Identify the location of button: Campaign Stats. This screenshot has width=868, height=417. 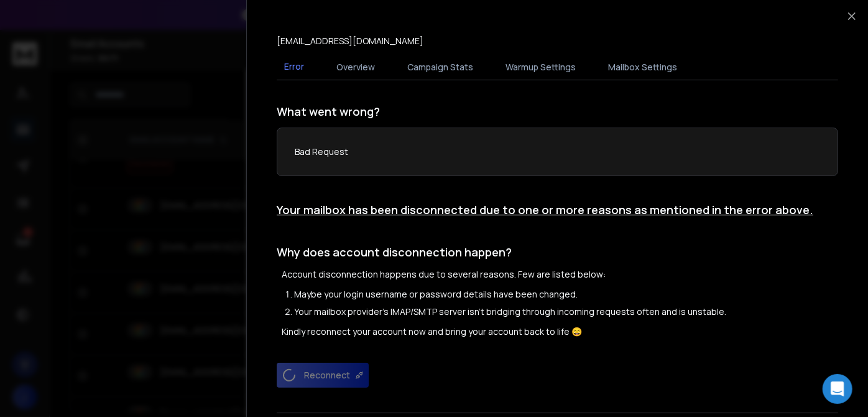
(440, 67).